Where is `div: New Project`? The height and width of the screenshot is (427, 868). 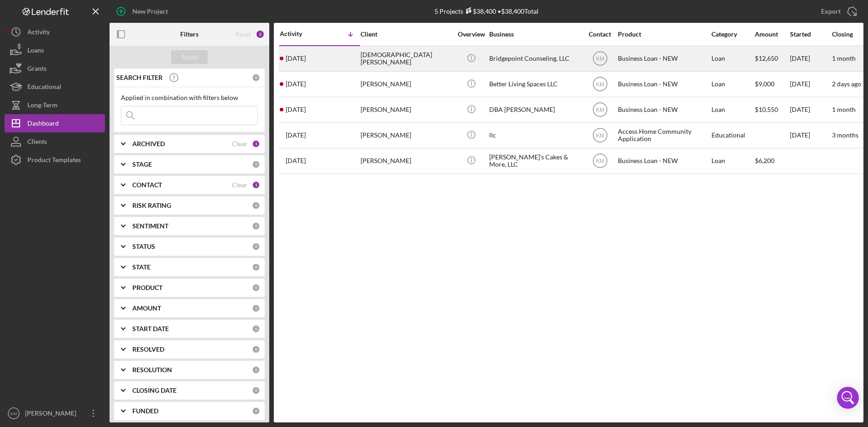
div: New Project is located at coordinates (150, 12).